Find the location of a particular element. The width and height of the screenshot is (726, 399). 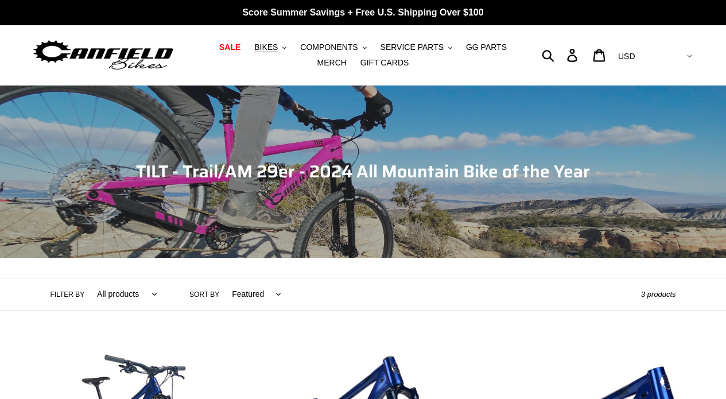

span: BIKES is located at coordinates (266, 47).